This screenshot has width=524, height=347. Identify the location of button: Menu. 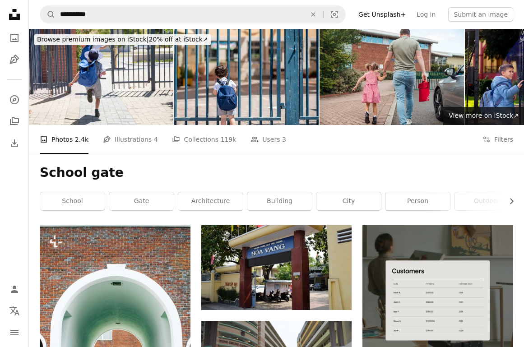
(14, 332).